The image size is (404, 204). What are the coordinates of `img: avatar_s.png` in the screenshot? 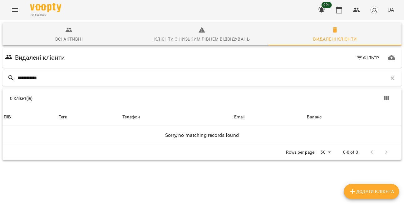 It's located at (374, 10).